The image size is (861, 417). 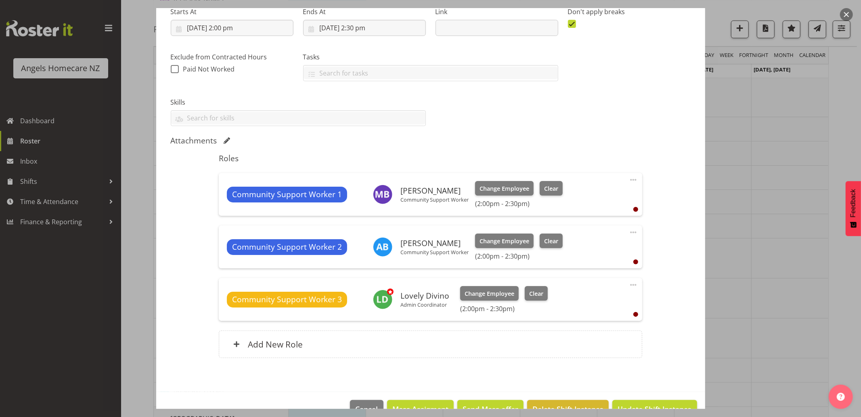 What do you see at coordinates (629, 12) in the screenshot?
I see `label: Don't apply breaks` at bounding box center [629, 12].